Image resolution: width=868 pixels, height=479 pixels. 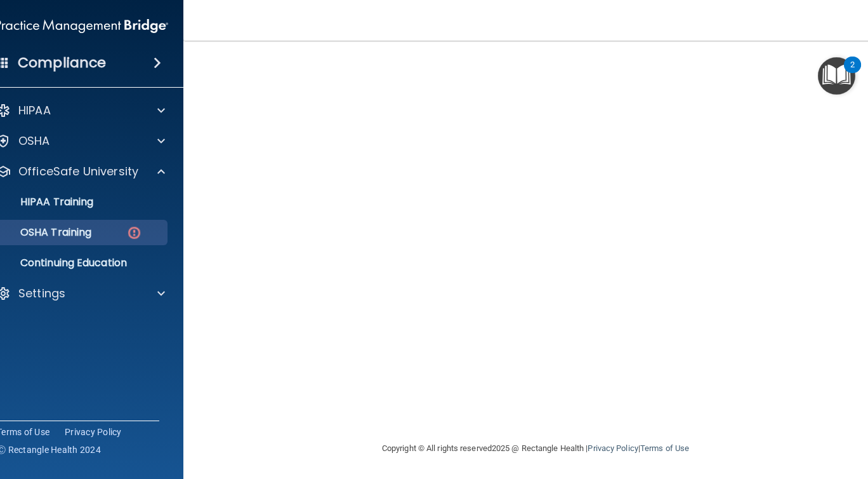 I want to click on p: OSHA, so click(x=34, y=141).